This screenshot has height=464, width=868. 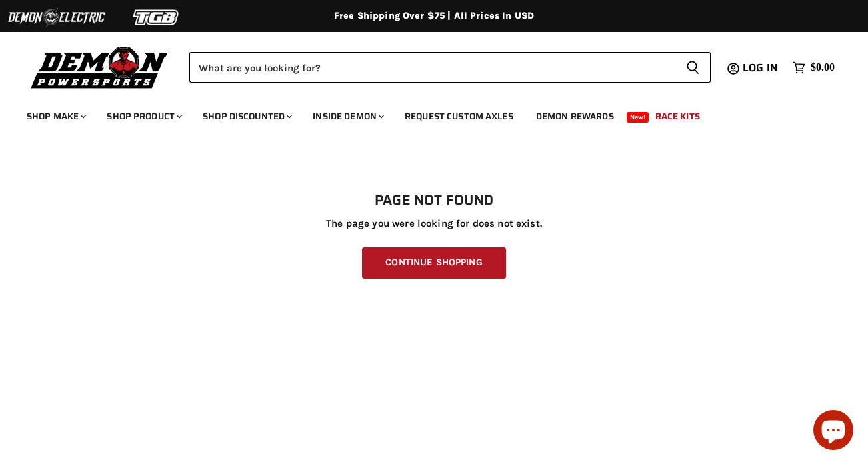 What do you see at coordinates (822, 67) in the screenshot?
I see `span: $0.00` at bounding box center [822, 67].